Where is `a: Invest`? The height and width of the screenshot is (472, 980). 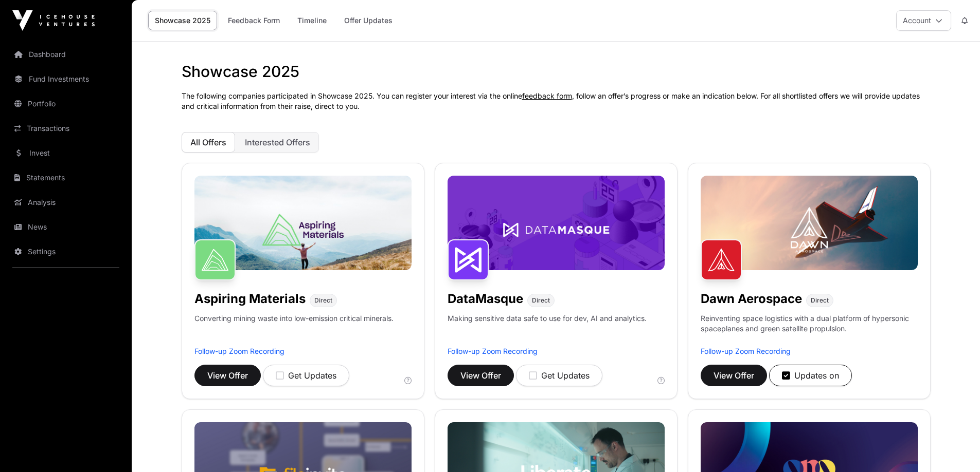 a: Invest is located at coordinates (66, 153).